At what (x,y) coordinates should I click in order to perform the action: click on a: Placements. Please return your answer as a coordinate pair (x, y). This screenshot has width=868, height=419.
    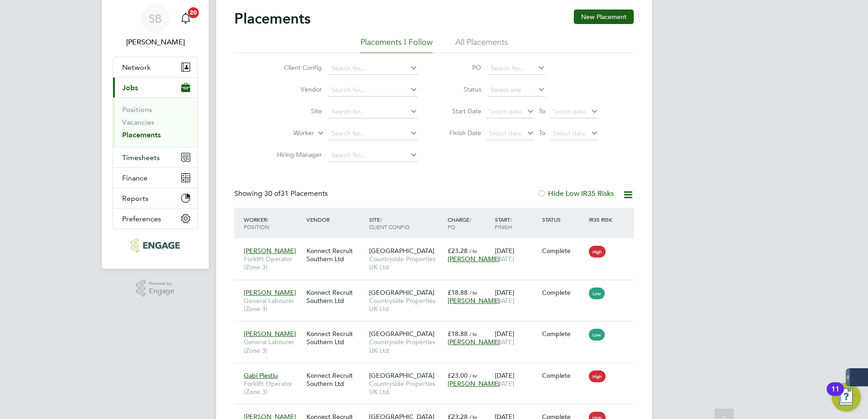
    Looking at the image, I should click on (141, 135).